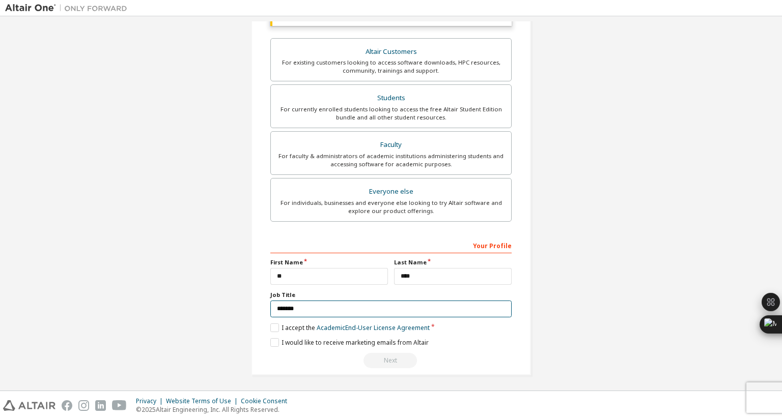 The height and width of the screenshot is (420, 782). What do you see at coordinates (350, 328) in the screenshot?
I see `label: I accept the` at bounding box center [350, 328].